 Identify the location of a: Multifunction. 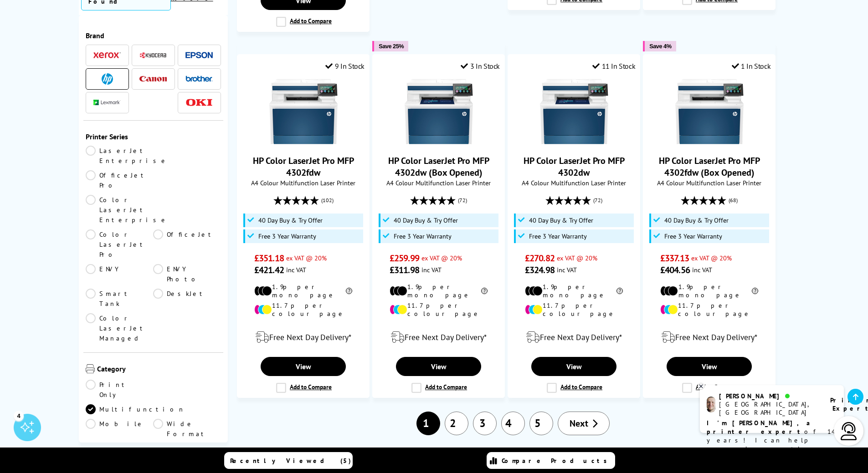
(136, 410).